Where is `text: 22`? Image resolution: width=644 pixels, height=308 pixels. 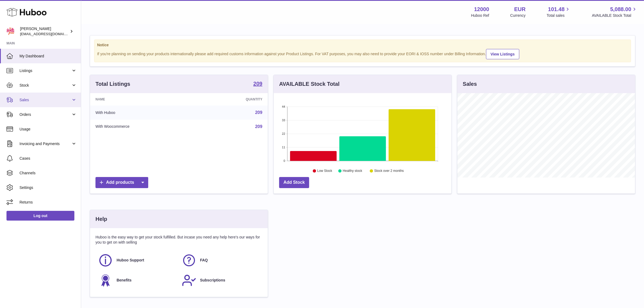
text: 22 is located at coordinates (284, 133).